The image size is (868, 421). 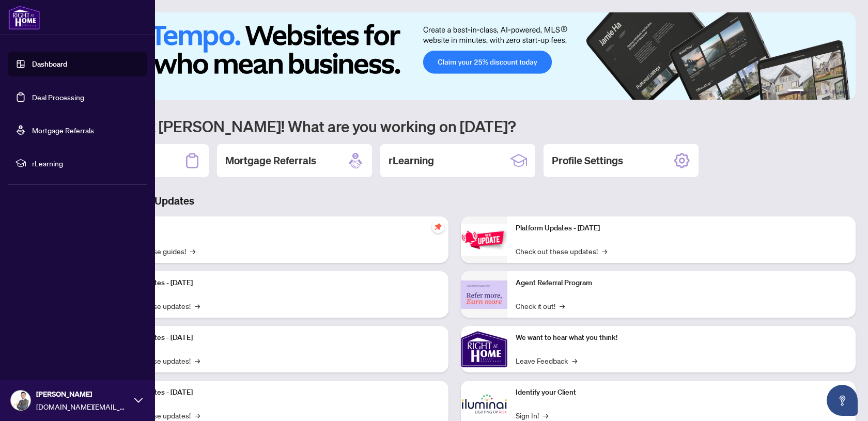 I want to click on p: Identify your Client, so click(x=682, y=393).